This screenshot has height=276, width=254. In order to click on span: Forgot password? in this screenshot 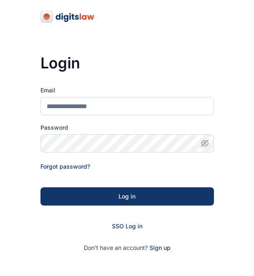, I will do `click(65, 166)`.